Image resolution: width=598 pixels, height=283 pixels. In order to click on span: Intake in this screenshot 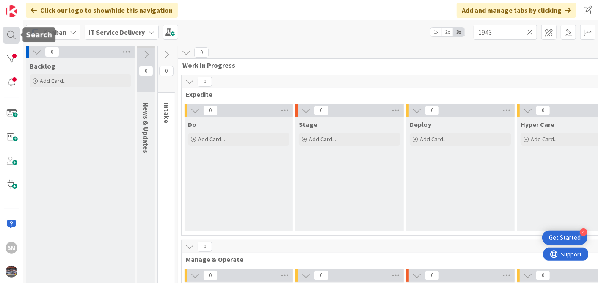, I will do `click(167, 113)`.